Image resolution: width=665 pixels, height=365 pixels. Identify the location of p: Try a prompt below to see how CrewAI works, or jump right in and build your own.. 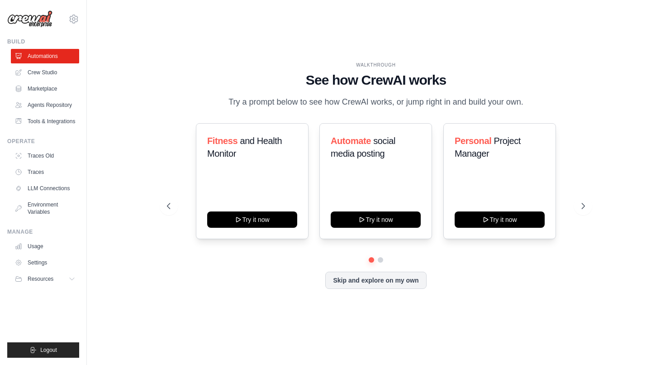
(376, 102).